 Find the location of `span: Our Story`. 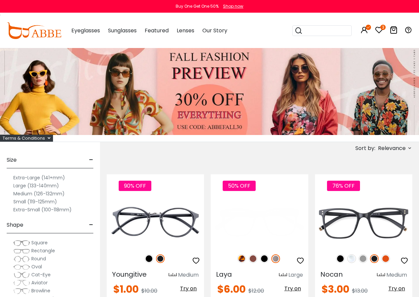

span: Our Story is located at coordinates (215, 30).